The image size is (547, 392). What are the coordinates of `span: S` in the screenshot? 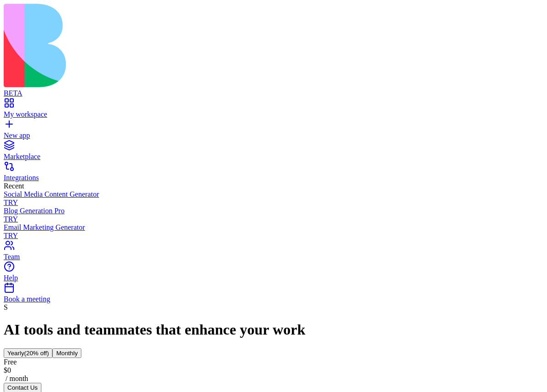 It's located at (6, 307).